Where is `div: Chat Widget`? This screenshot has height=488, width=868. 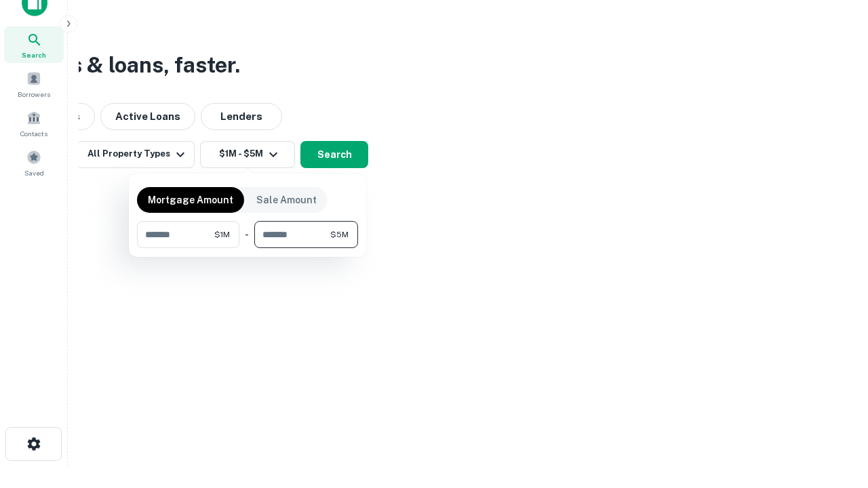 div: Chat Widget is located at coordinates (833, 412).